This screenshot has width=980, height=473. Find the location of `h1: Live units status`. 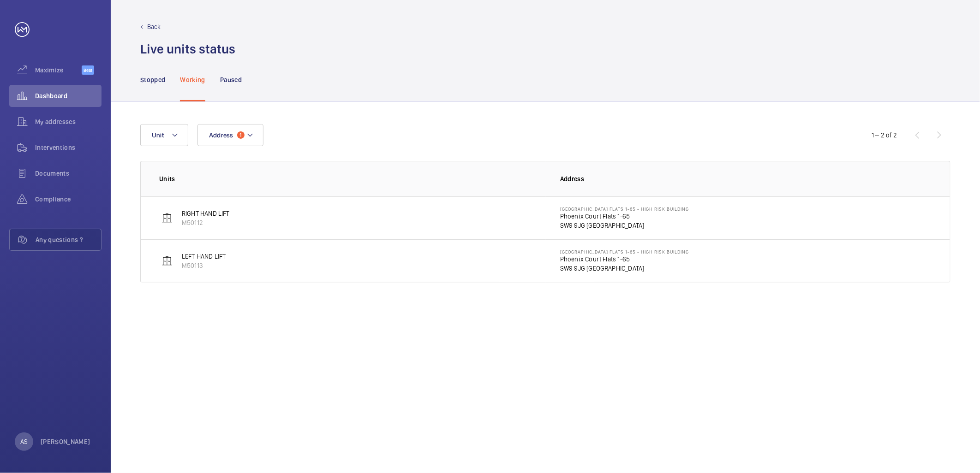

h1: Live units status is located at coordinates (188, 49).